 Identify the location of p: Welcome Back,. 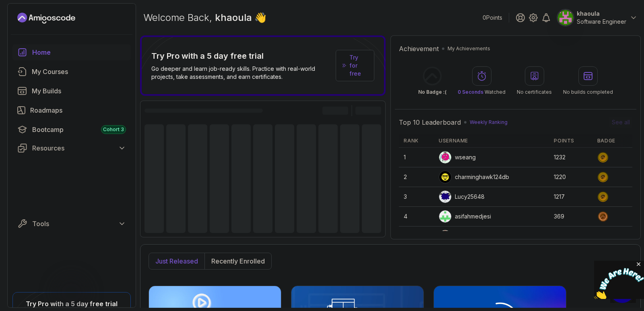
(205, 18).